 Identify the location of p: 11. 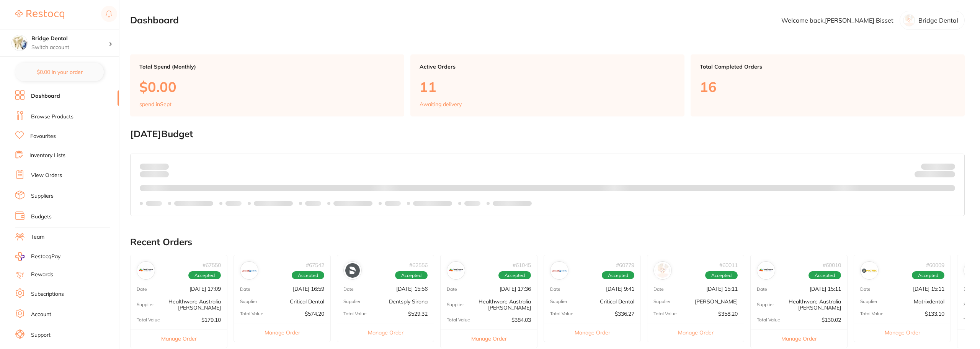
(547, 86).